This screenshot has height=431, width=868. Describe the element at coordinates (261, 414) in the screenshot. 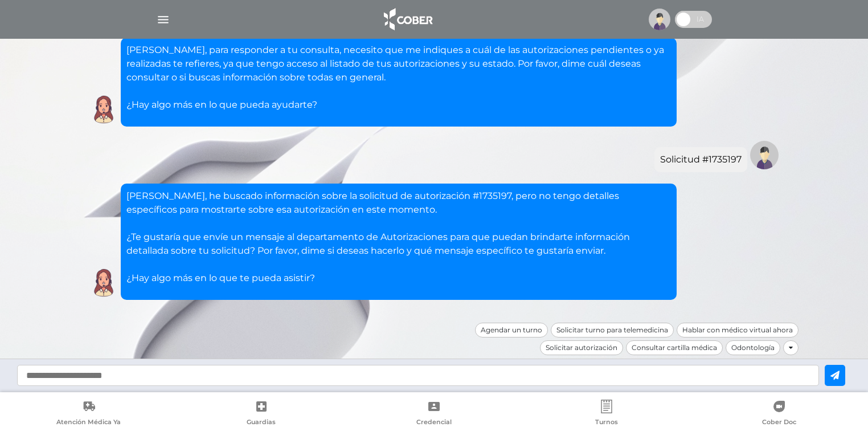

I see `a: Guardias` at that location.